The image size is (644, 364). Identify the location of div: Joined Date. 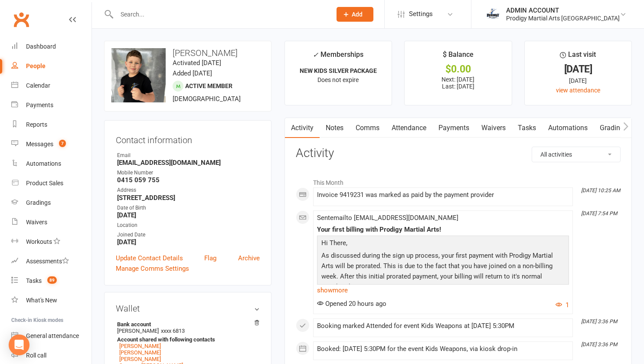
(188, 235).